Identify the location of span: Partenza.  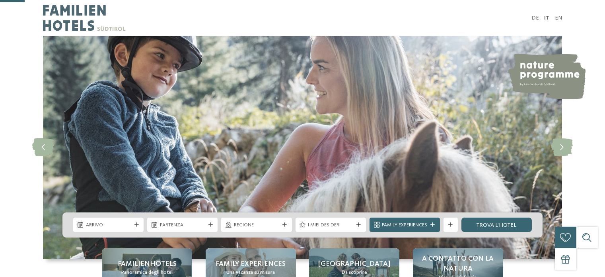
(183, 225).